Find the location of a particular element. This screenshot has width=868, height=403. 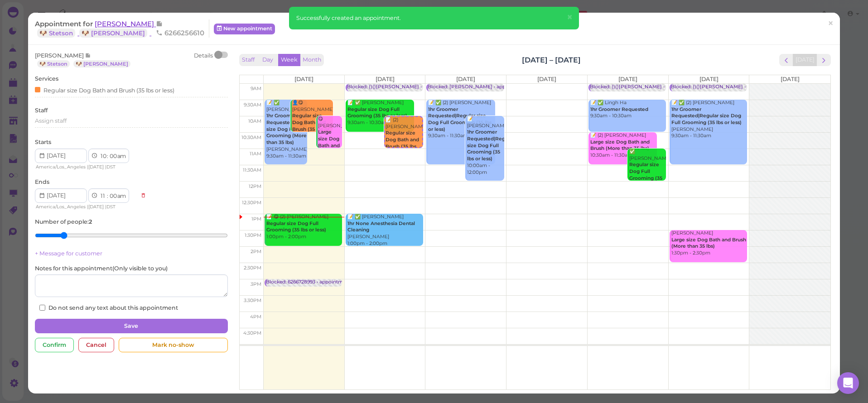

label: Starts is located at coordinates (43, 142).